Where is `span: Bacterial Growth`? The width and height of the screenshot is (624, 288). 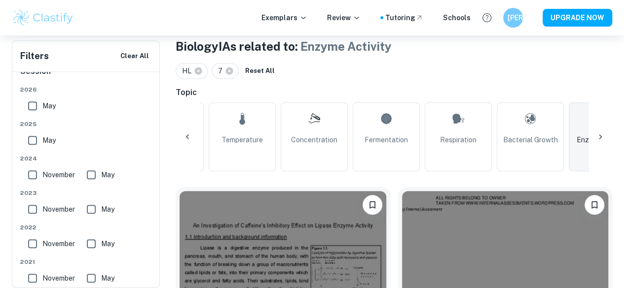
span: Bacterial Growth is located at coordinates (530, 140).